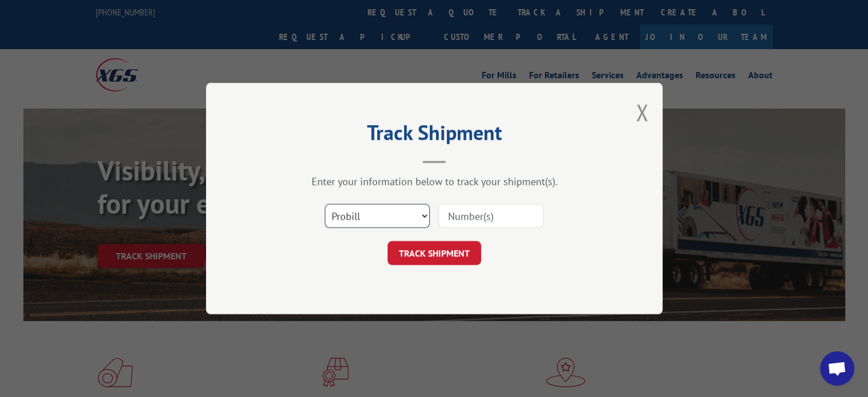 The height and width of the screenshot is (397, 868). Describe the element at coordinates (642, 112) in the screenshot. I see `button: Close modal` at that location.